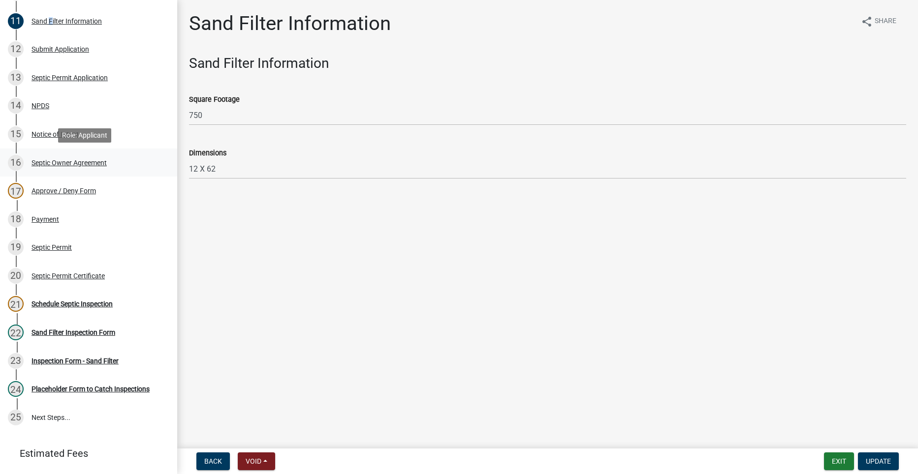 The height and width of the screenshot is (474, 918). I want to click on div: 16, so click(16, 163).